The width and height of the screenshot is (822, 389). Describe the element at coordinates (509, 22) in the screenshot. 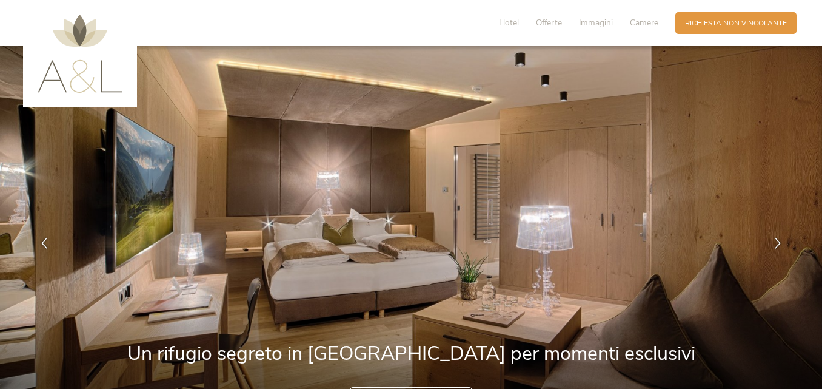

I see `span: Hotel` at that location.